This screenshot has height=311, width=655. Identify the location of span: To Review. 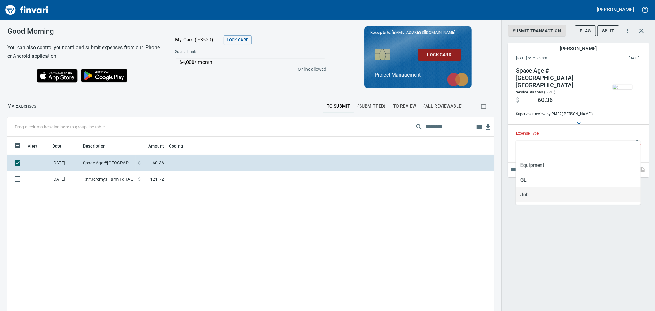
(405, 106).